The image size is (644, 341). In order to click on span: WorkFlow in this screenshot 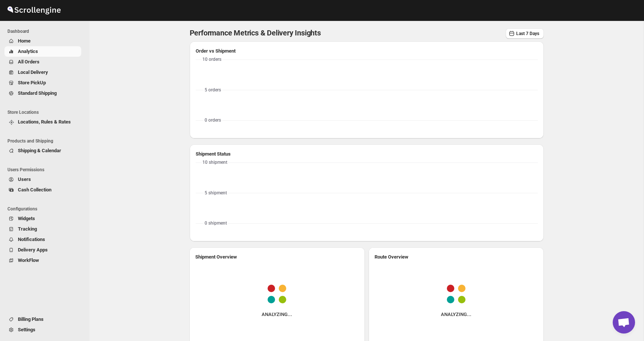, I will do `click(28, 260)`.